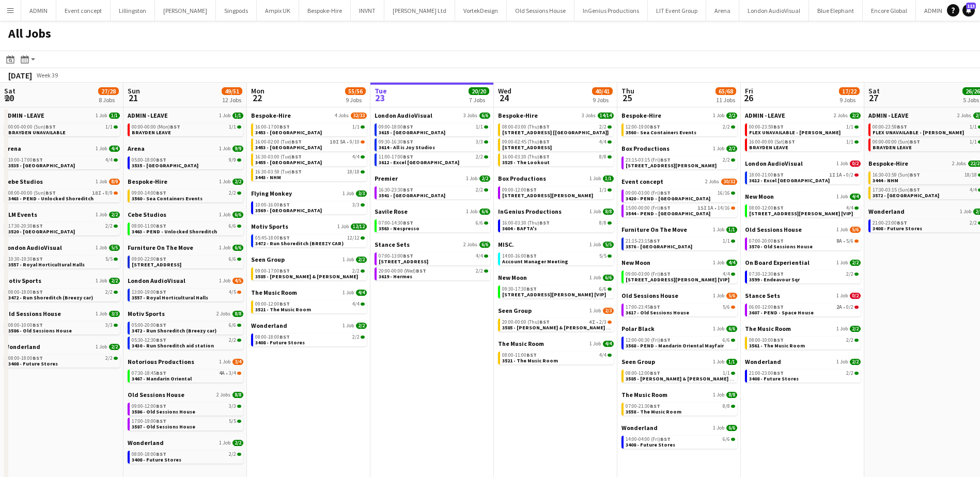 This screenshot has height=477, width=980. What do you see at coordinates (766, 127) in the screenshot?
I see `span: 00:00-23:59` at bounding box center [766, 127].